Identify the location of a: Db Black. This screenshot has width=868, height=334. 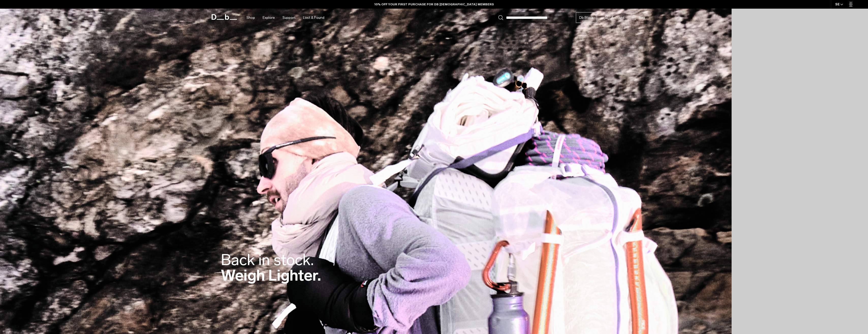
(586, 18).